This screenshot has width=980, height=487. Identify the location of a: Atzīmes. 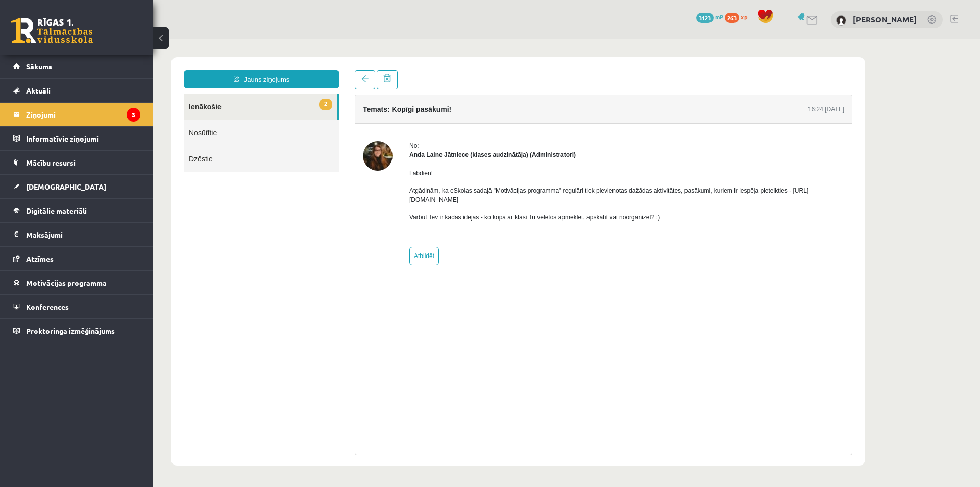
(76, 259).